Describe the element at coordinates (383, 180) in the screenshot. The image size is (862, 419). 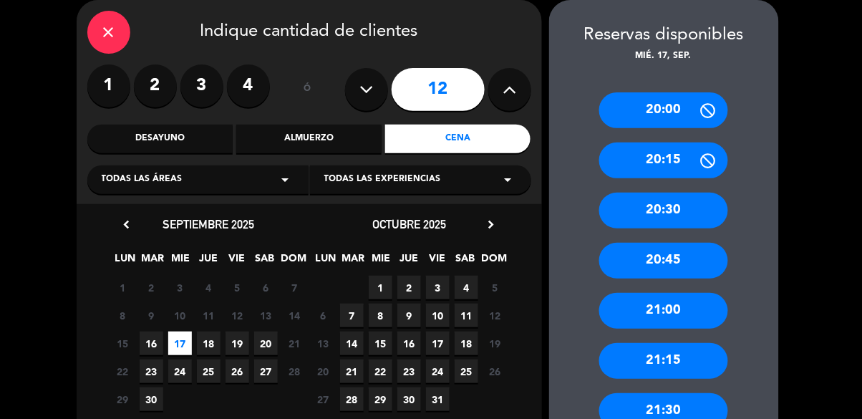
I see `span: Todas las experiencias` at that location.